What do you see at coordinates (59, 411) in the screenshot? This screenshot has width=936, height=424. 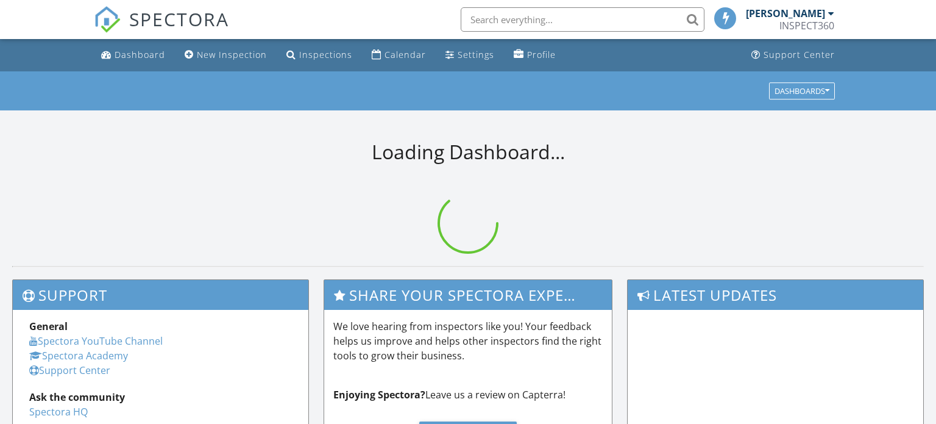 I see `a: Spectora HQ` at bounding box center [59, 411].